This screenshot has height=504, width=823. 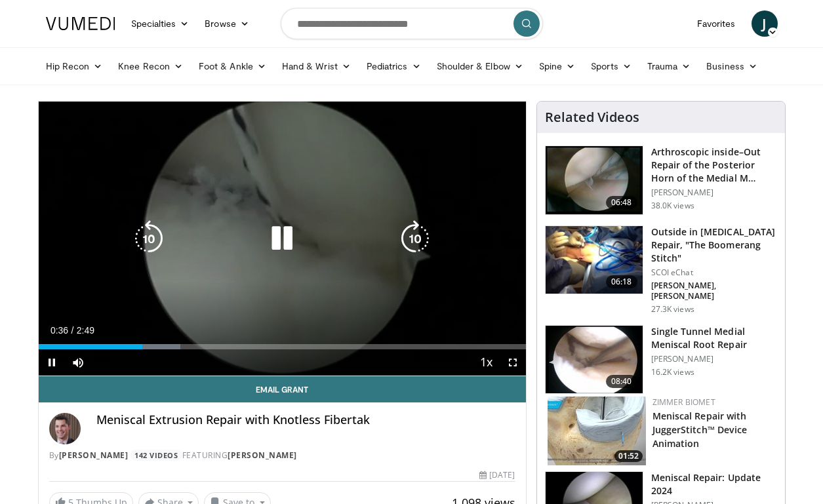 I want to click on div: Progress Bar, so click(x=282, y=347).